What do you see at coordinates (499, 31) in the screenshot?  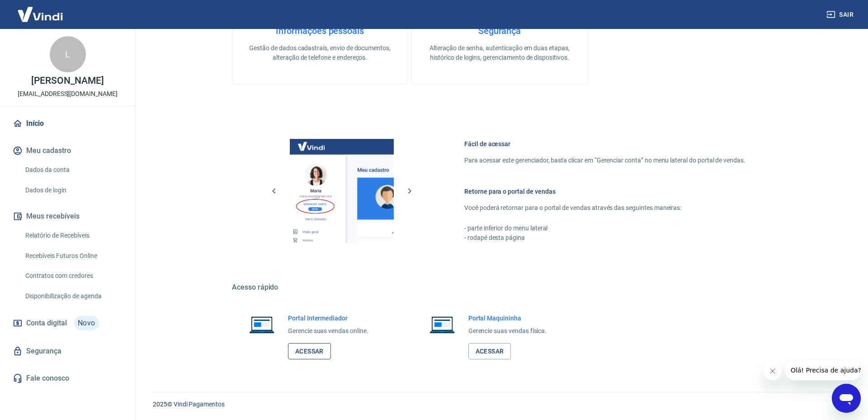 I see `h4: Segurança` at bounding box center [499, 31].